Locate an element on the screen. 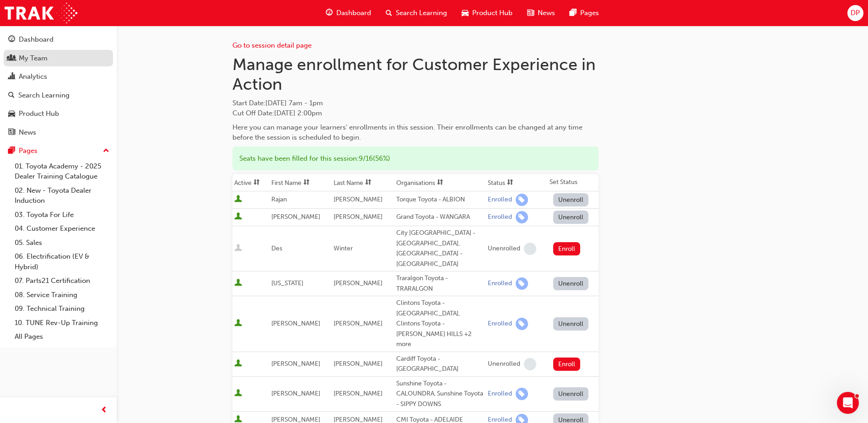  div: Search Learning is located at coordinates (44, 95).